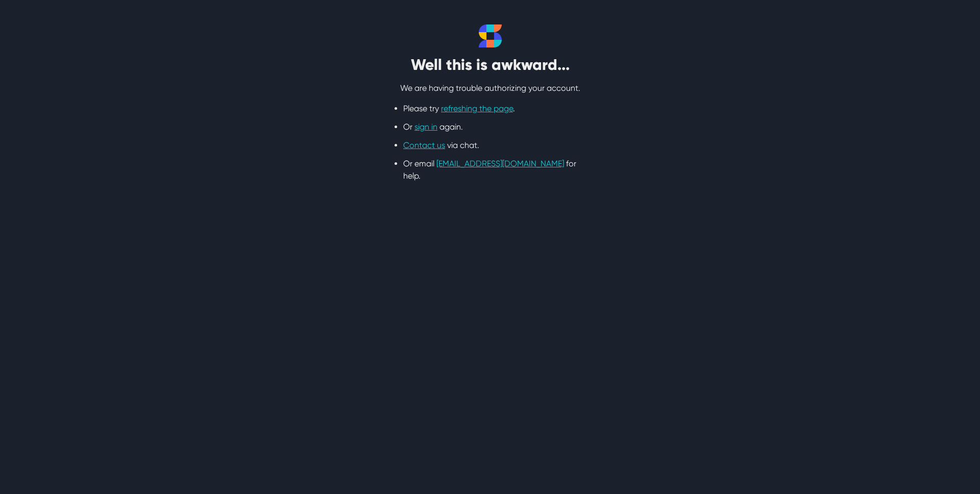 Image resolution: width=980 pixels, height=494 pixels. I want to click on li: Please try ., so click(490, 109).